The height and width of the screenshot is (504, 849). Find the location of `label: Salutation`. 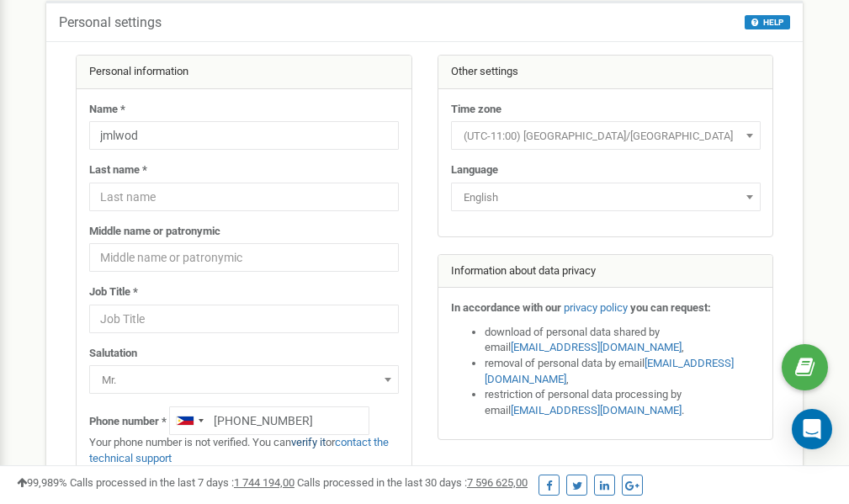

label: Salutation is located at coordinates (112, 354).